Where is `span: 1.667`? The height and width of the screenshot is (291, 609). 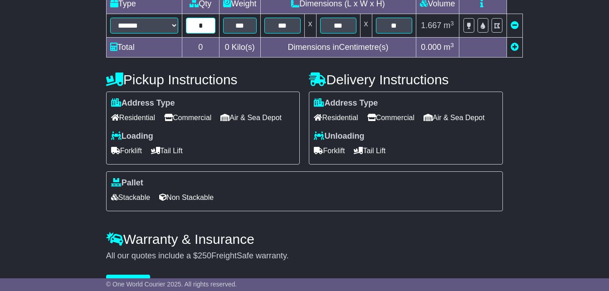 span: 1.667 is located at coordinates (431, 25).